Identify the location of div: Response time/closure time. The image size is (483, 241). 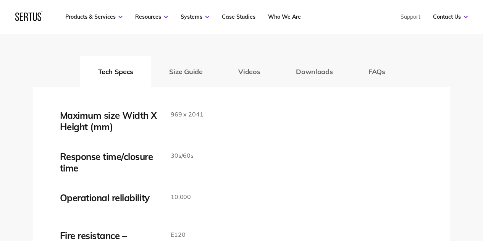
(110, 162).